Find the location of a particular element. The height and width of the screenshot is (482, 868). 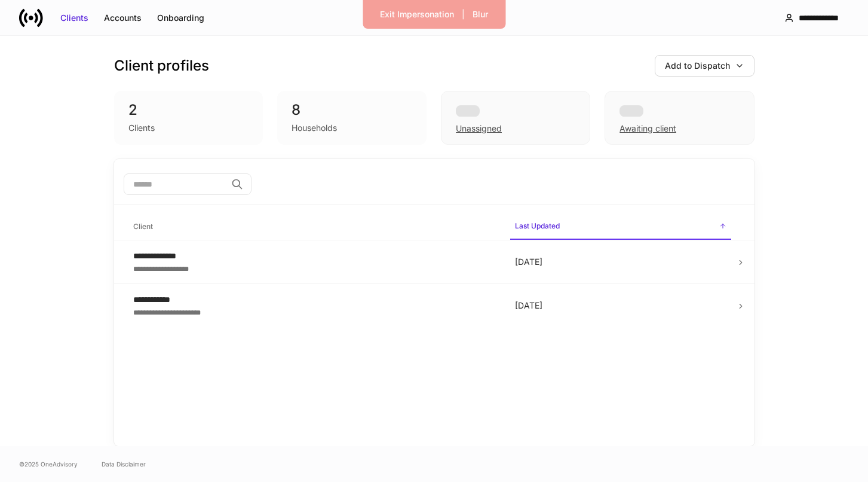

div: 2 is located at coordinates (188, 110).